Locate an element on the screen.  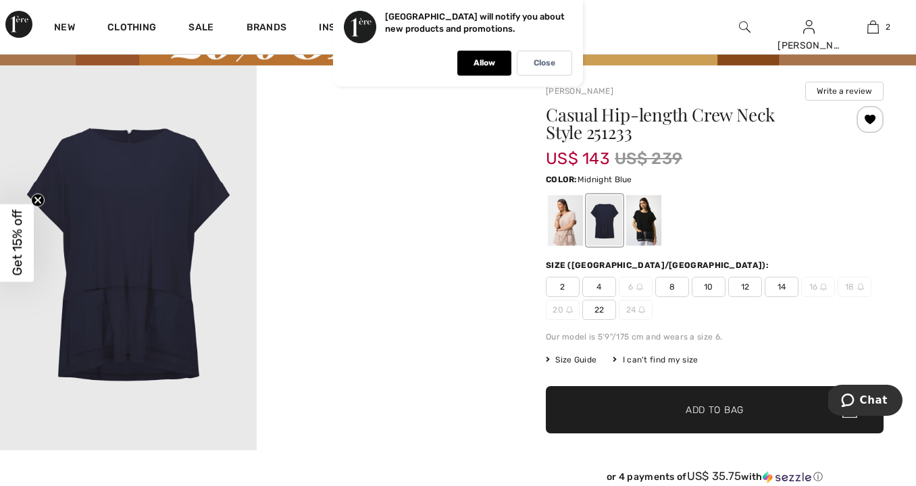
p: Allow is located at coordinates (484, 63).